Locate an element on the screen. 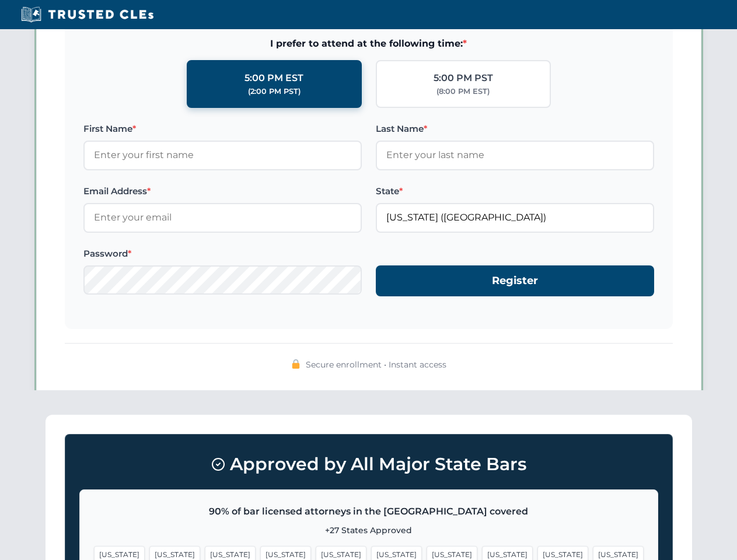 The image size is (737, 560). label: Last Name is located at coordinates (515, 129).